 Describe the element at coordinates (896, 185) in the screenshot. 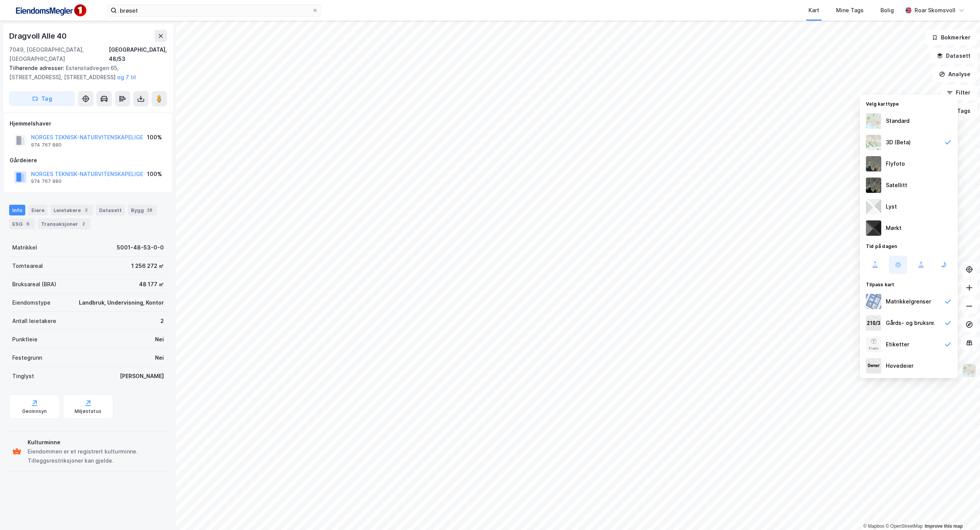

I see `div: Satellitt` at that location.